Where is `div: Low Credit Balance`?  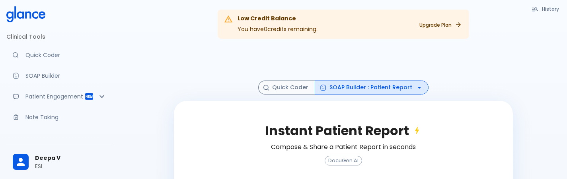
div: Low Credit Balance is located at coordinates (277, 19).